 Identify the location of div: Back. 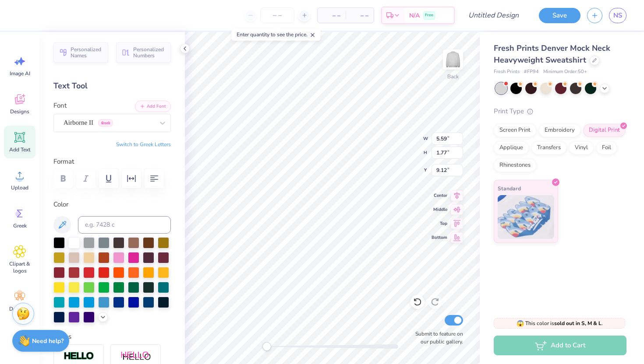
(453, 76).